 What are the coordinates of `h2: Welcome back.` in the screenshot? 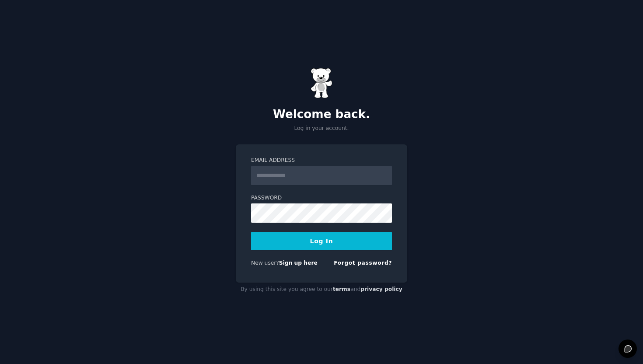 It's located at (322, 115).